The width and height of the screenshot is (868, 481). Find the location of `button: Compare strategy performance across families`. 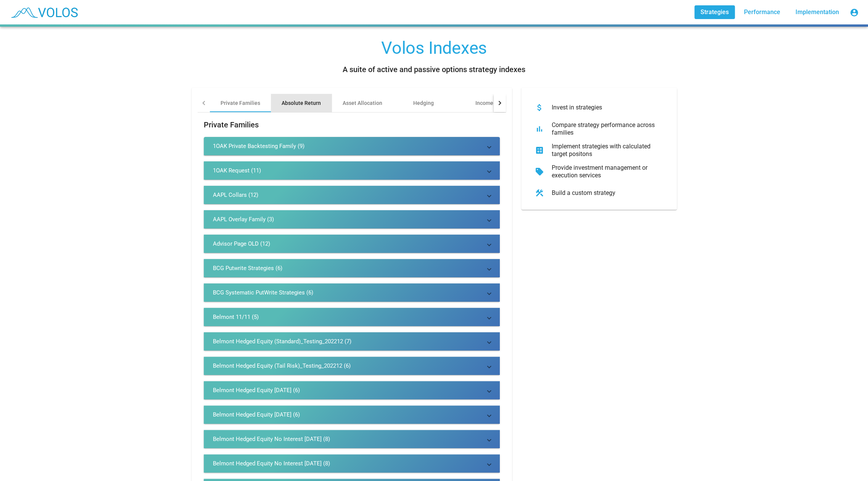

button: Compare strategy performance across families is located at coordinates (599, 129).